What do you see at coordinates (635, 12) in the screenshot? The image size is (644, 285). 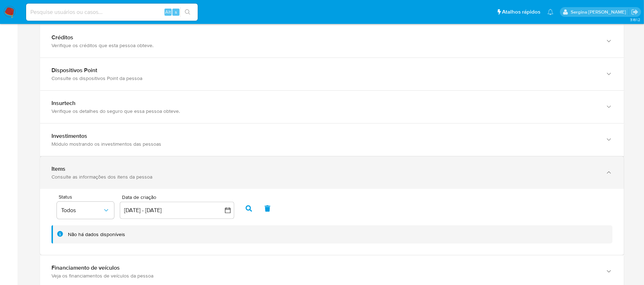 I see `a: Sair` at bounding box center [635, 12].